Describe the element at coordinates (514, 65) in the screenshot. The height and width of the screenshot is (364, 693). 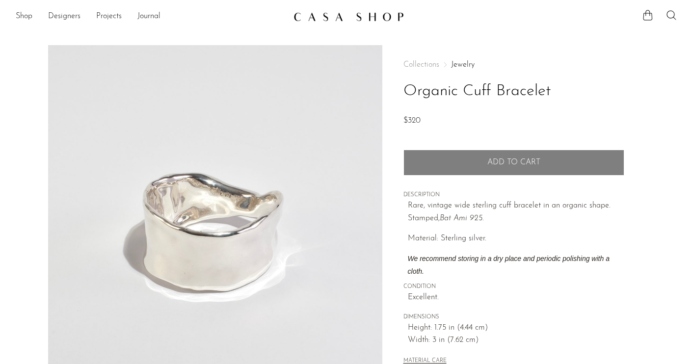
I see `nav: Breadcrumbs` at that location.